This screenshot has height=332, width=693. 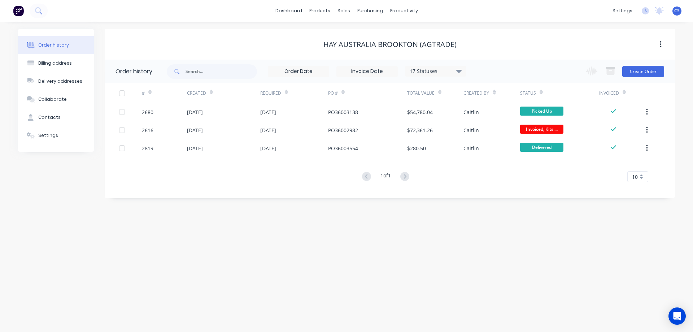 What do you see at coordinates (677, 316) in the screenshot?
I see `div: Open Intercom Messenger` at bounding box center [677, 316].